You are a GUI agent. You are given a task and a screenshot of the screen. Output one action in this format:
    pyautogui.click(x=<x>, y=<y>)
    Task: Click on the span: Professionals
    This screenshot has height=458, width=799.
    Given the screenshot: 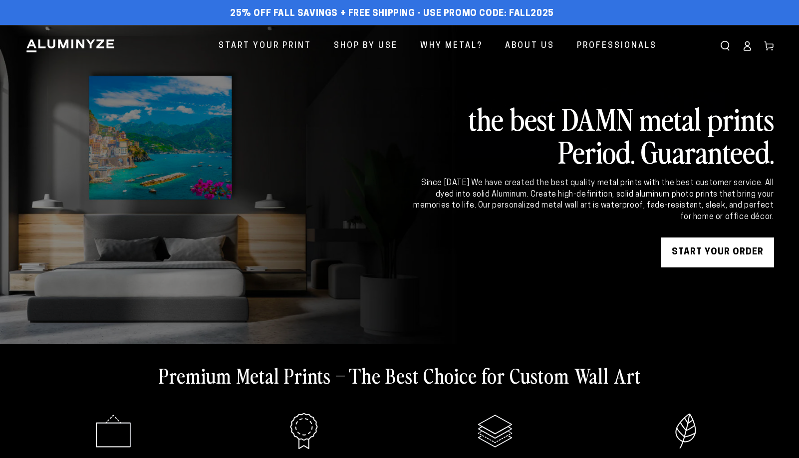 What is the action you would take?
    pyautogui.click(x=617, y=46)
    